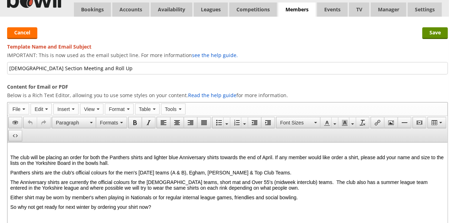  Describe the element at coordinates (329, 123) in the screenshot. I see `div: Text color` at that location.